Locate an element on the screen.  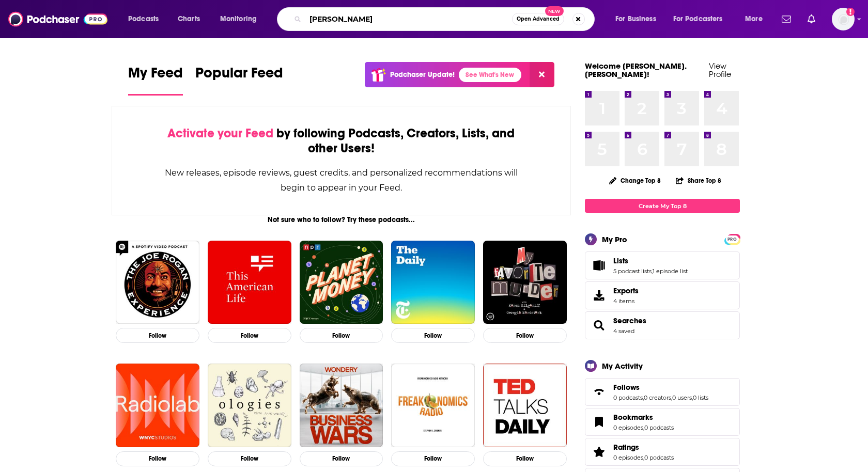
a: PRO is located at coordinates (733, 239).